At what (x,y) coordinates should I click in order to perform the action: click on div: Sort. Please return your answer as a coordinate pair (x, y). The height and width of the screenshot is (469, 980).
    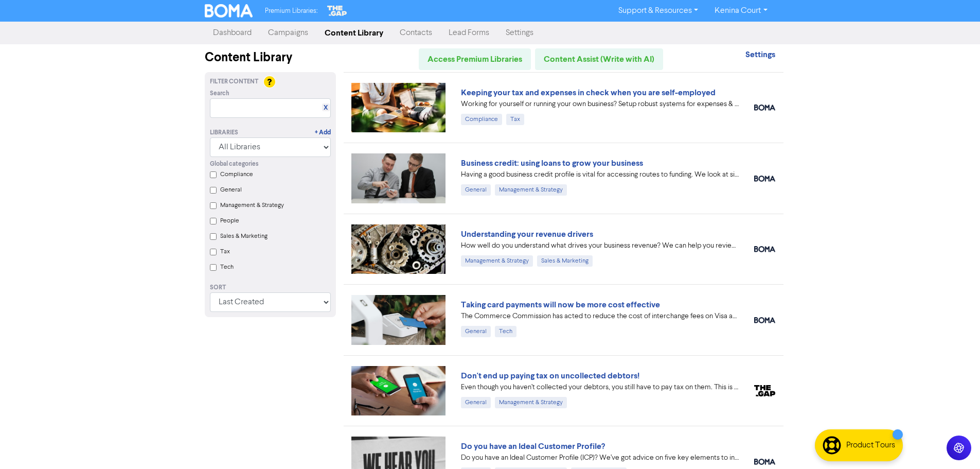
    Looking at the image, I should click on (270, 288).